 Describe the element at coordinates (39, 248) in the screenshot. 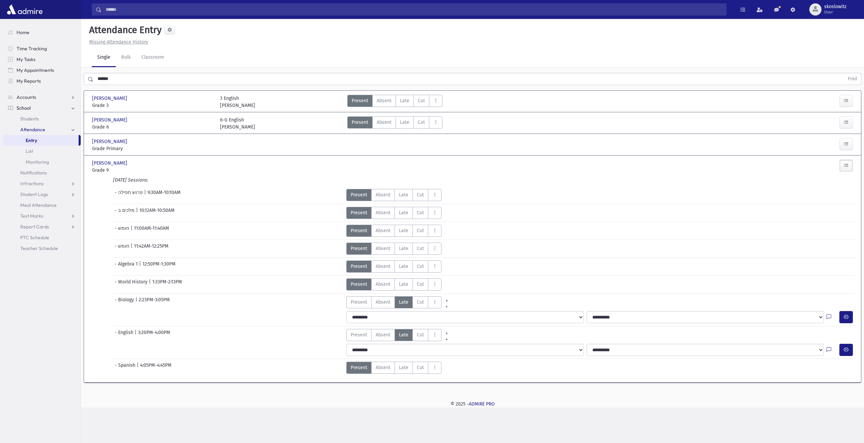

I see `span: Teacher Schedule` at that location.